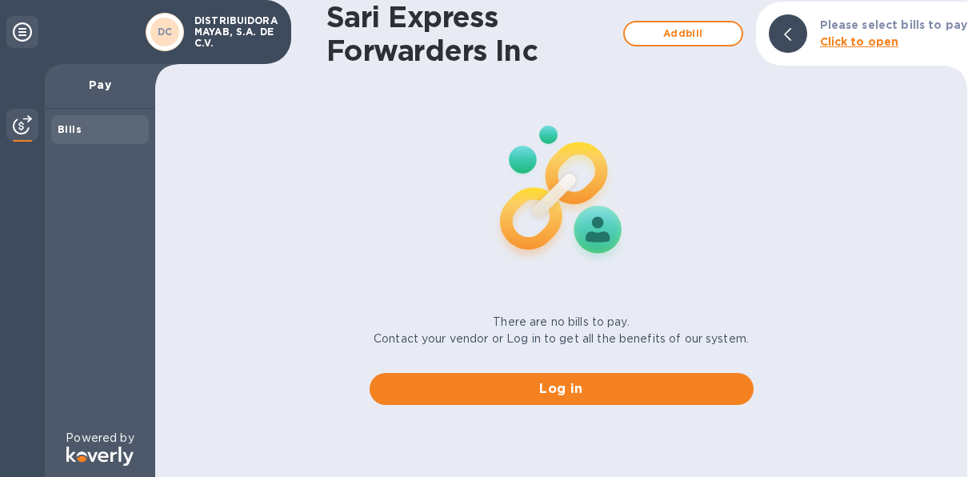 This screenshot has height=477, width=980. I want to click on b: DC, so click(164, 32).